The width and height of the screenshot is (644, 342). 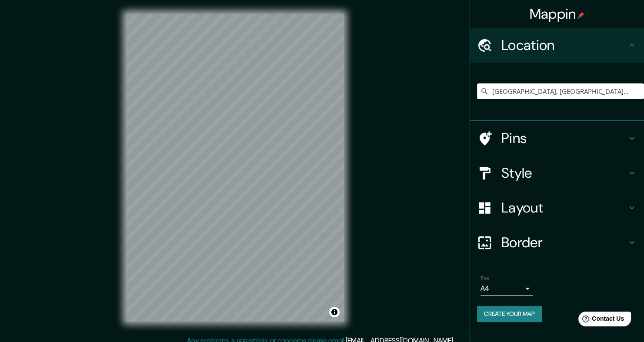 What do you see at coordinates (506, 289) in the screenshot?
I see `div: A4` at bounding box center [506, 289].